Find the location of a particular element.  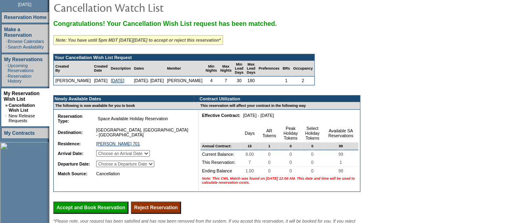

td: Newly Available Dates is located at coordinates (124, 99).